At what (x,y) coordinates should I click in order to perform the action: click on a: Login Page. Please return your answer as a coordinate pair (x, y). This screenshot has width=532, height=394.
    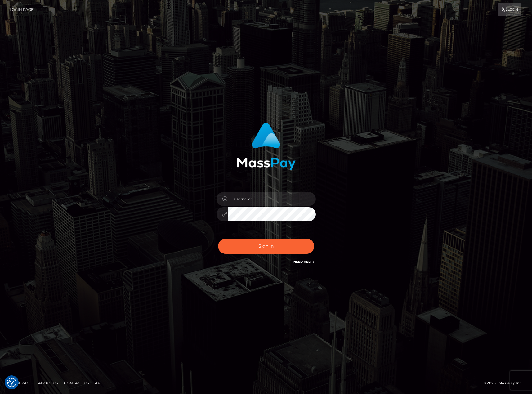
    Looking at the image, I should click on (22, 10).